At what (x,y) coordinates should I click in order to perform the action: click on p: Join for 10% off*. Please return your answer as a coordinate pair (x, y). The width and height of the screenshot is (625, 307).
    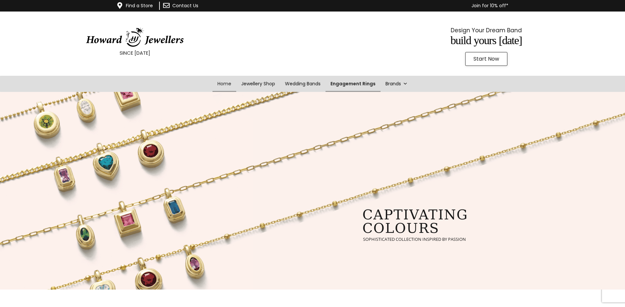
    Looking at the image, I should click on (372, 6).